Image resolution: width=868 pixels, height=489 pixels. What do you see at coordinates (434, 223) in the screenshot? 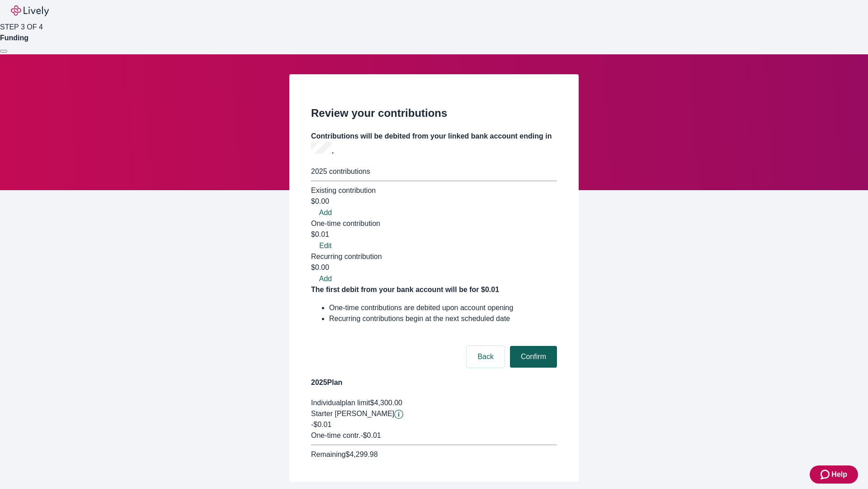
I see `div: One-time contribution` at bounding box center [434, 223].